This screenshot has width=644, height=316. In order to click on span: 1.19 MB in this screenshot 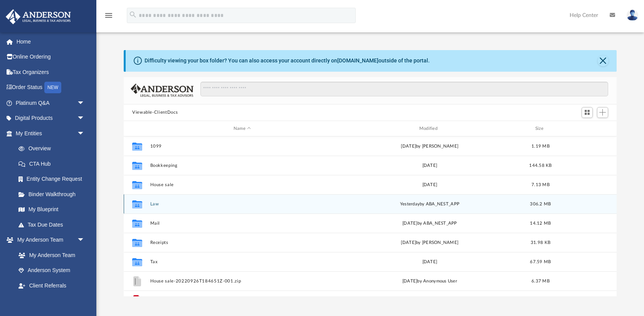, I will do `click(541, 146)`.